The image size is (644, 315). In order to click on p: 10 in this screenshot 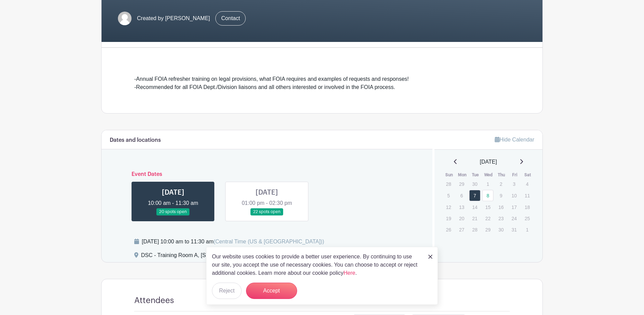, I will do `click(514, 195)`.